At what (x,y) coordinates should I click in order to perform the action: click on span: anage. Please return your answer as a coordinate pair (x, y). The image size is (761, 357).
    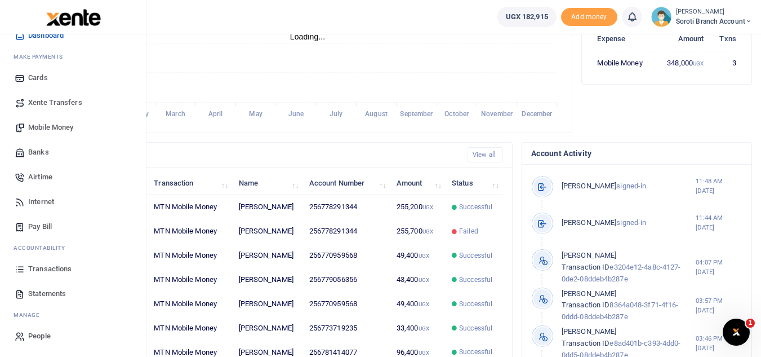
    Looking at the image, I should click on (29, 314).